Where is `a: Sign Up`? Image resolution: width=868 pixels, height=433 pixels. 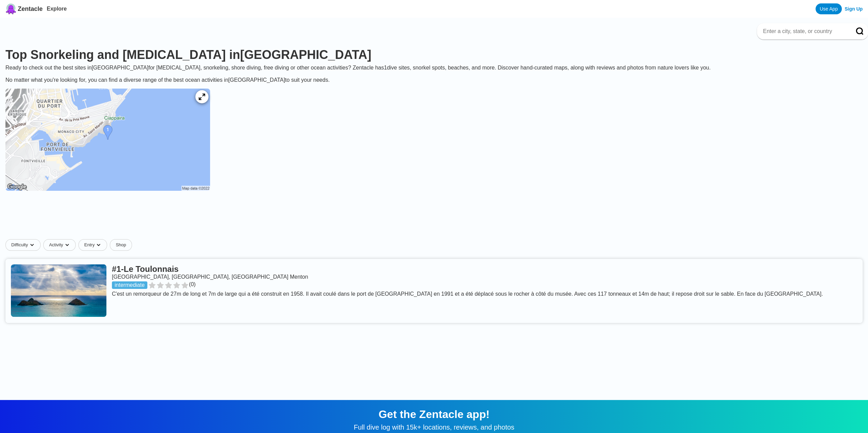 a: Sign Up is located at coordinates (853, 9).